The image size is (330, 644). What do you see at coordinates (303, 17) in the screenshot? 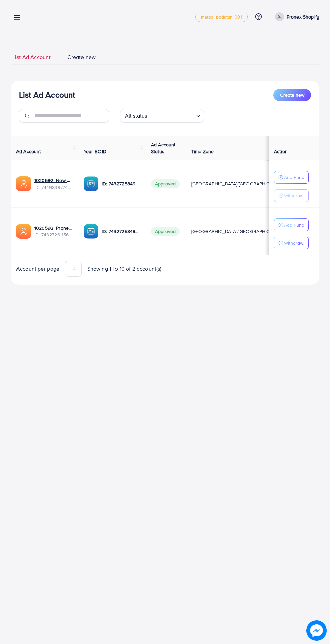
I see `p: Pronex Shopify` at bounding box center [303, 17].